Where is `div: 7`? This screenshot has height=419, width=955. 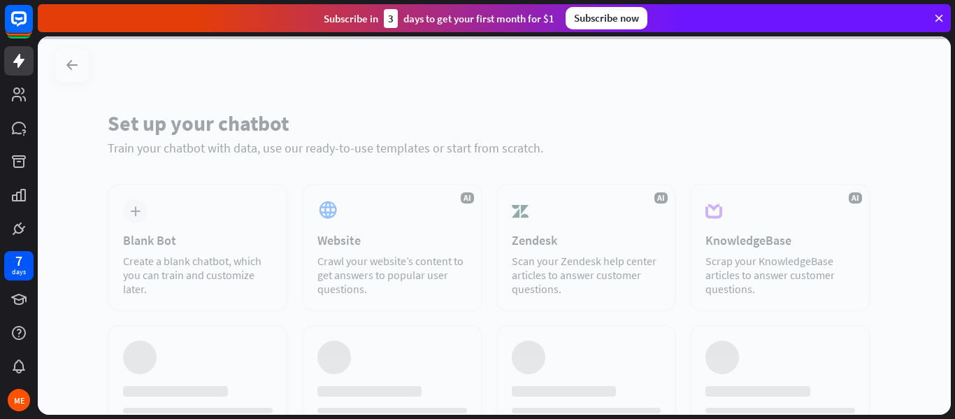
div: 7 is located at coordinates (19, 261).